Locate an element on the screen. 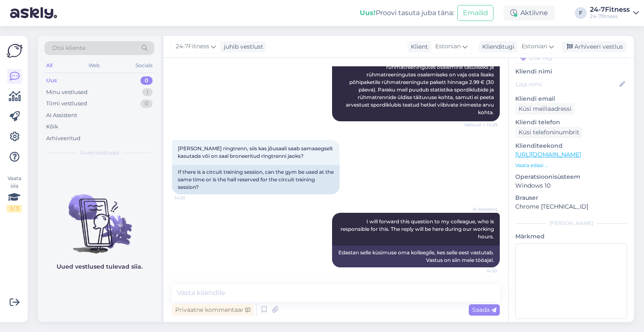 The height and width of the screenshot is (332, 644). div: Vaata siia is located at coordinates (14, 193).